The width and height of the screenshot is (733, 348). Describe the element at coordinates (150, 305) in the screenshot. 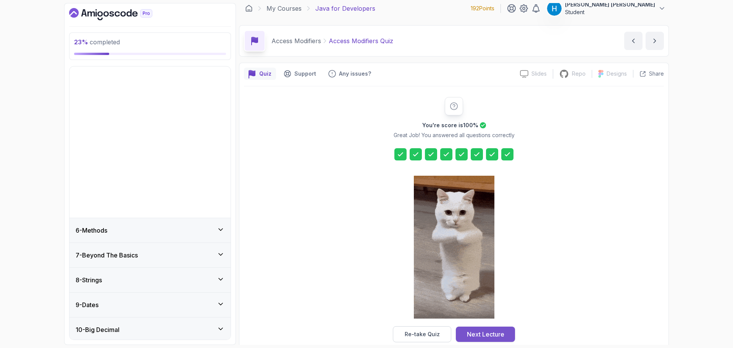

I see `button: 9-Dates` at that location.